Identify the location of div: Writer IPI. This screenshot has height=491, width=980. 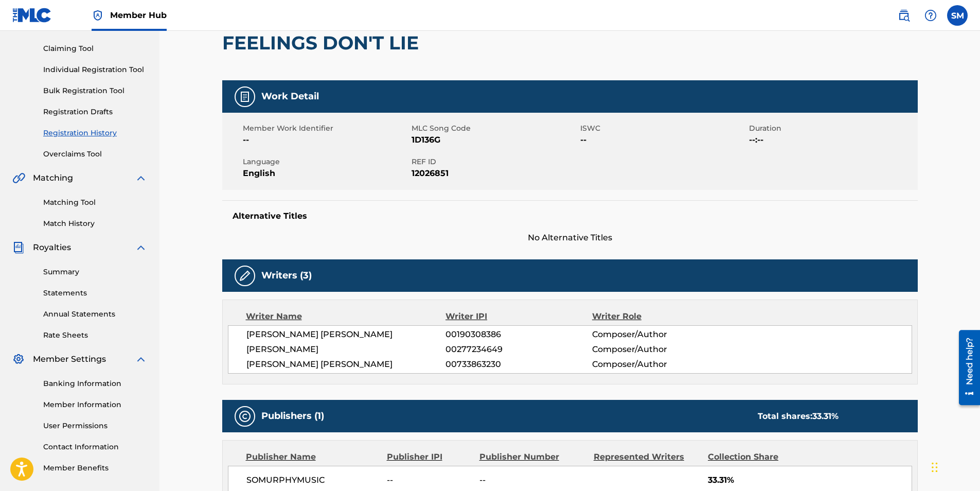
(519, 316).